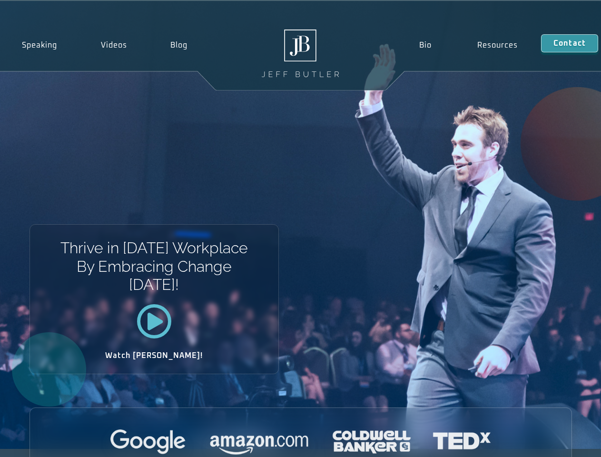 This screenshot has height=457, width=601. What do you see at coordinates (498, 45) in the screenshot?
I see `a: Resources` at bounding box center [498, 45].